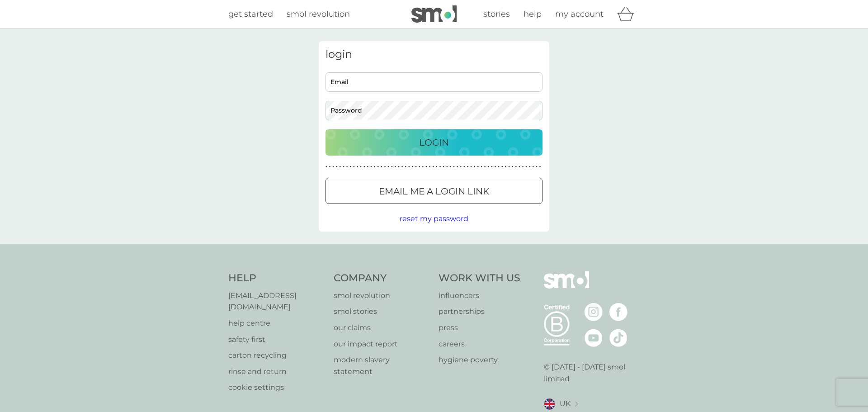 This screenshot has height=412, width=868. I want to click on a: press, so click(479, 328).